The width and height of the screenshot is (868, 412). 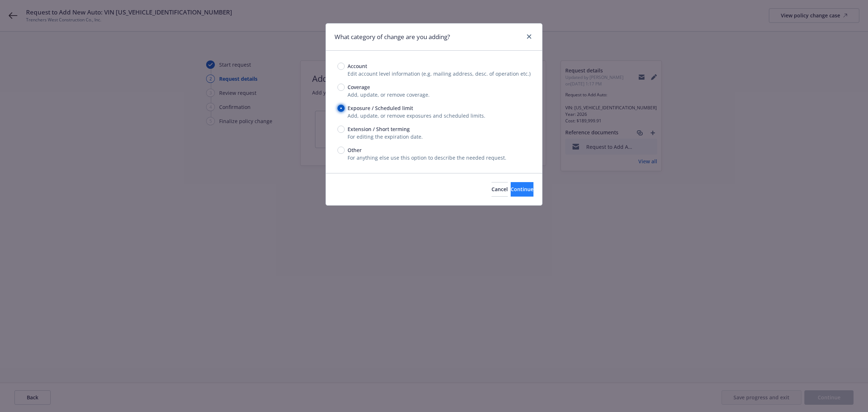 I want to click on span: Add, update, or remove exposures and scheduled limits., so click(x=416, y=115).